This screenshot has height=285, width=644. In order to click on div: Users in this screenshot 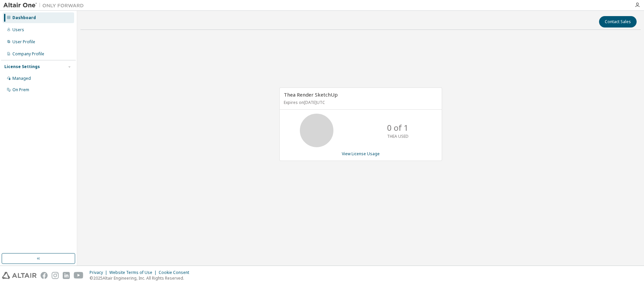, I will do `click(18, 30)`.